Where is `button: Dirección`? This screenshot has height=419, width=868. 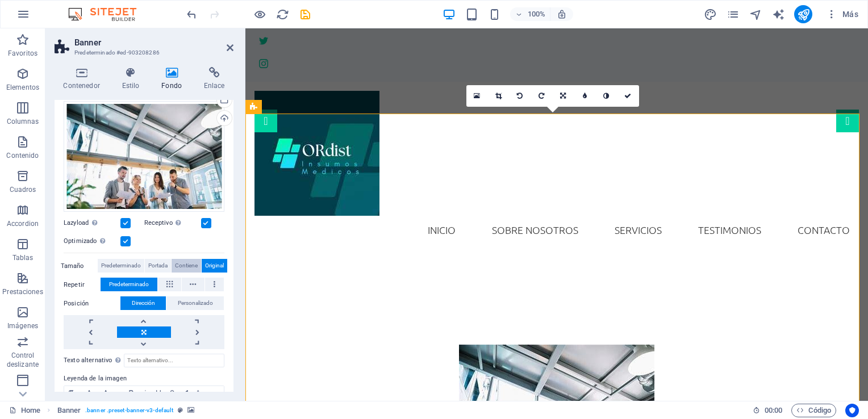 button: Dirección is located at coordinates (143, 303).